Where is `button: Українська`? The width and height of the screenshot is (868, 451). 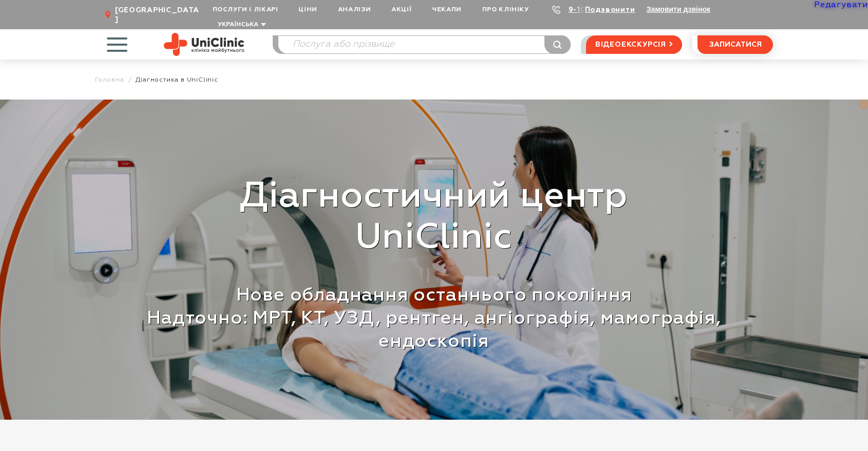
button: Українська is located at coordinates (241, 24).